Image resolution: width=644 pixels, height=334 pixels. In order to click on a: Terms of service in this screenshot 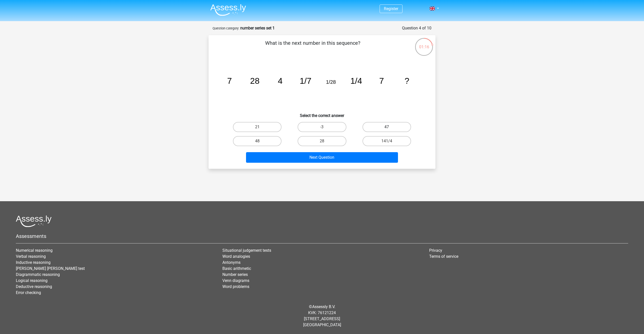, I will do `click(444, 256)`.